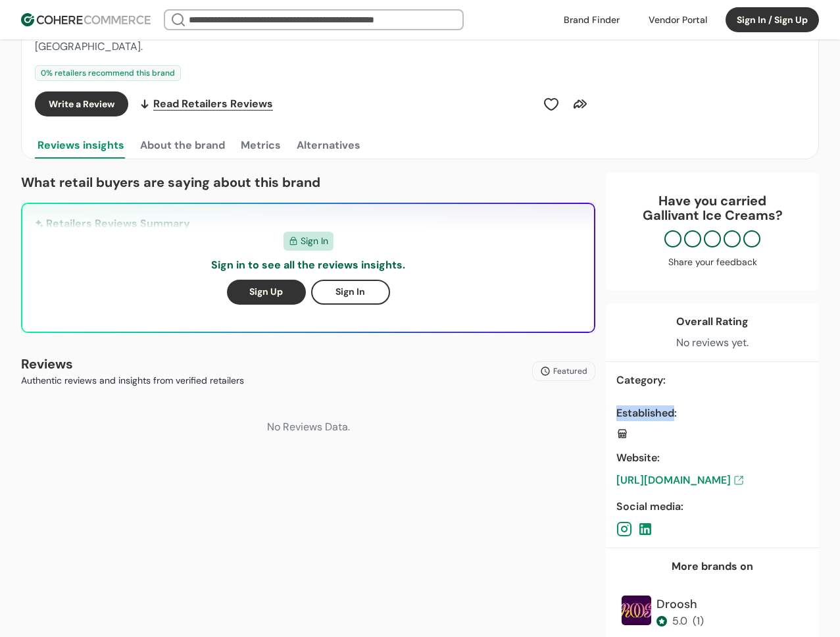  Describe the element at coordinates (47, 364) in the screenshot. I see `b: Reviews` at that location.